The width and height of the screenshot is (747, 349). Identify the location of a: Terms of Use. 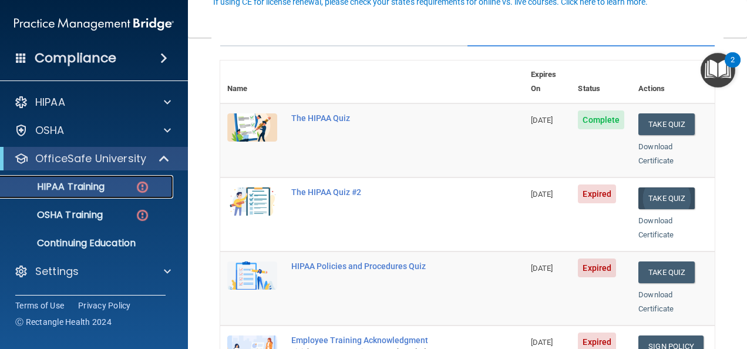
(39, 306).